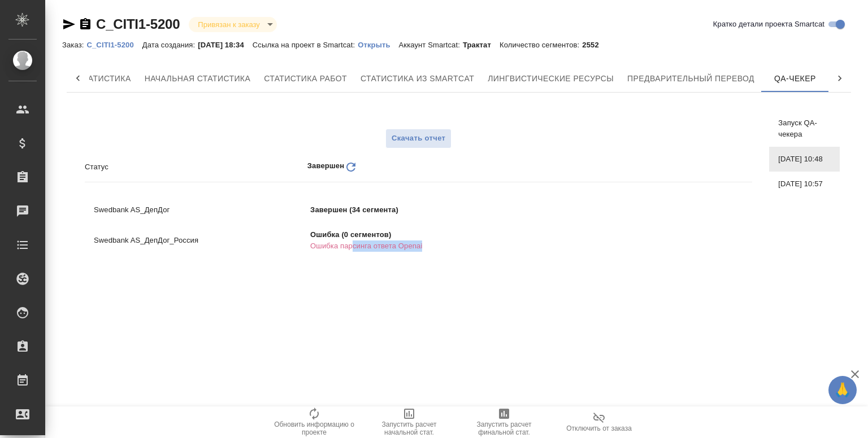  Describe the element at coordinates (201, 210) in the screenshot. I see `p: Swedbank AS_ДепДог` at that location.